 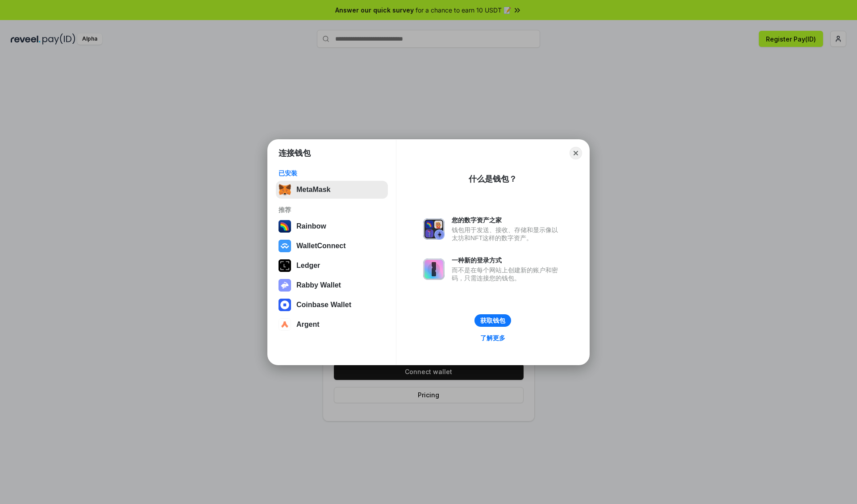 I want to click on button: Rabby Wallet, so click(x=331, y=285).